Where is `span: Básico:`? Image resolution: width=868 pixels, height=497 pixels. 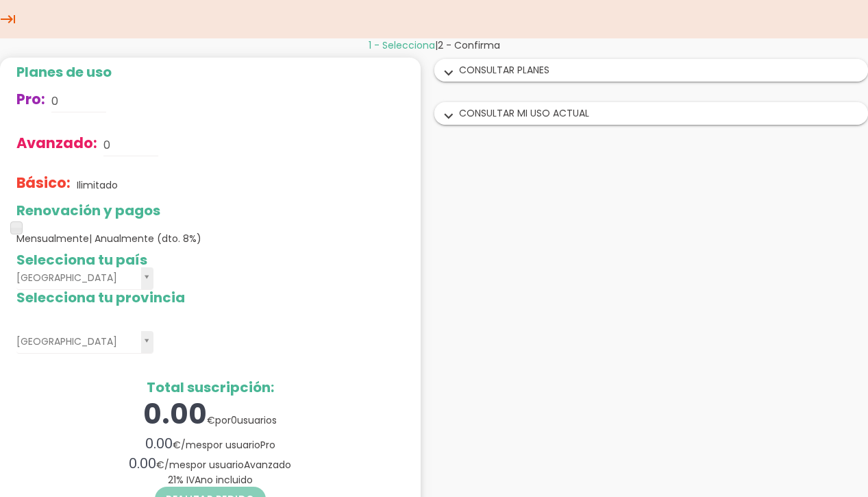 span: Básico: is located at coordinates (43, 182).